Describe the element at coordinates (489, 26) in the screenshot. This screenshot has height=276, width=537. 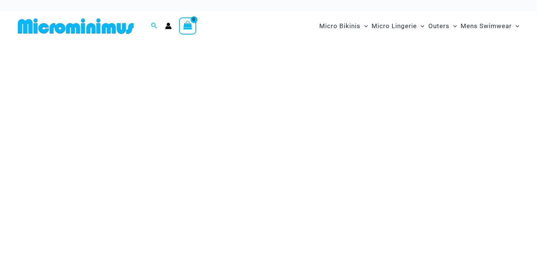
I see `a: Mens SwimwearMenu ToggleMenu Toggle` at that location.